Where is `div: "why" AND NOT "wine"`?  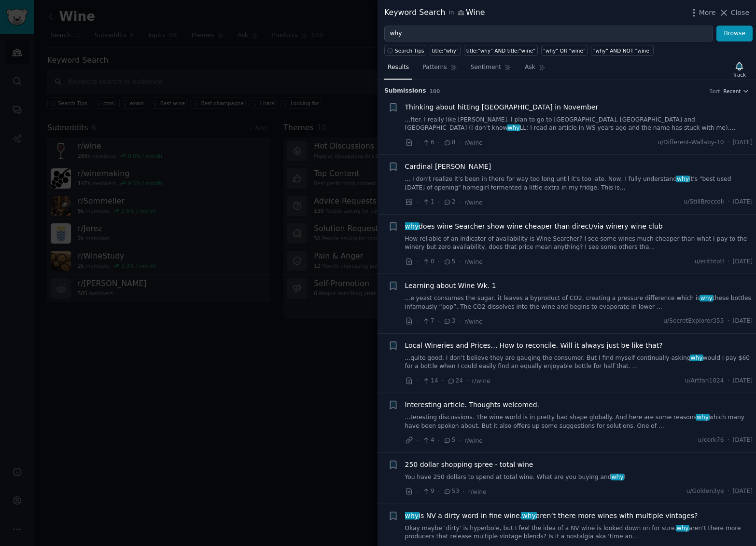 div: "why" AND NOT "wine" is located at coordinates (622, 51).